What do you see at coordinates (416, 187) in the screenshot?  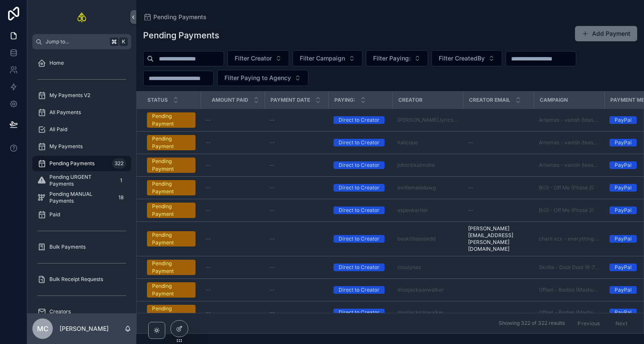 I see `span: evilfemaledawg` at bounding box center [416, 187].